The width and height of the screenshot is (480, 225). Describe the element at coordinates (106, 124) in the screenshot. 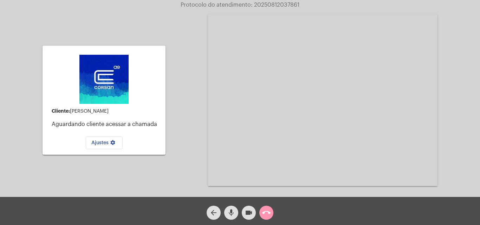

I see `p: Aguardando cliente acessar a chamada` at that location.